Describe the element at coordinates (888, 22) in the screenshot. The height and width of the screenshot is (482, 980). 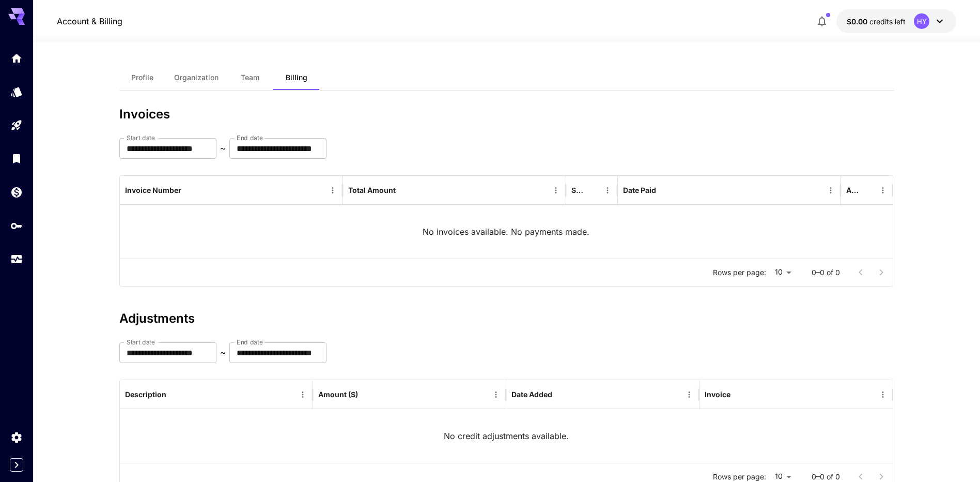
I see `span: credits left` at that location.